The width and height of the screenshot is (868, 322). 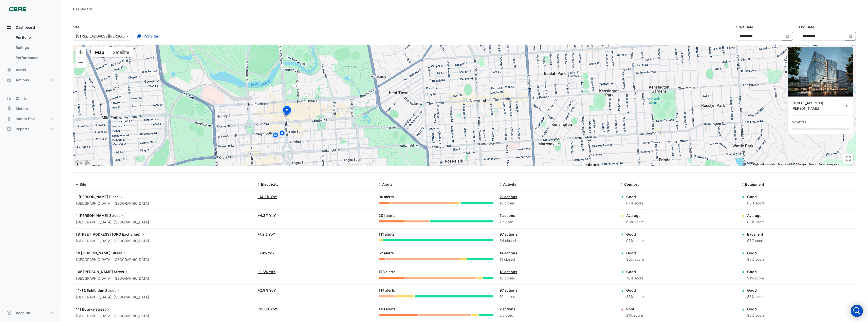 I want to click on span: 111 Bourke, so click(x=85, y=309).